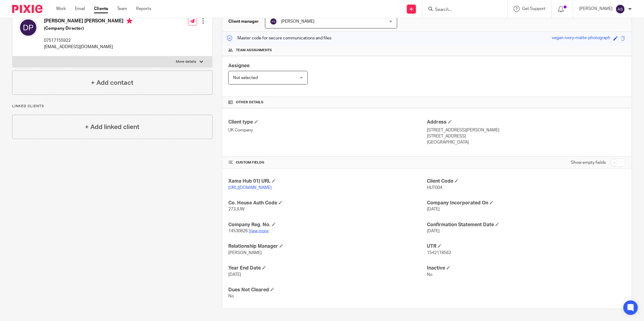 Image resolution: width=644 pixels, height=321 pixels. What do you see at coordinates (254, 50) in the screenshot?
I see `span: Team assignments` at bounding box center [254, 50].